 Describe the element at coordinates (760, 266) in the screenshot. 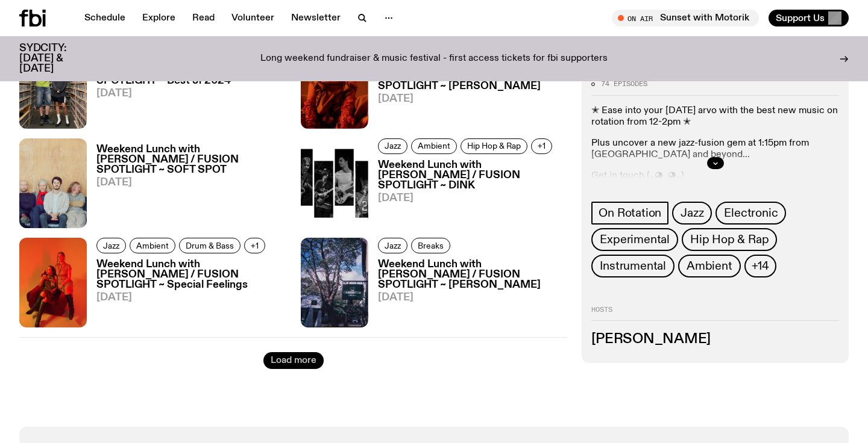

I see `span: +14` at that location.